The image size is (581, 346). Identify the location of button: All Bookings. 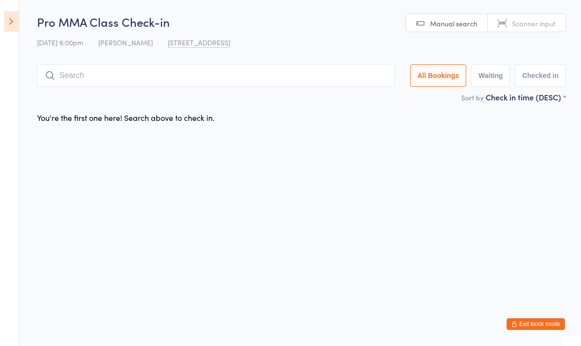
(439, 75).